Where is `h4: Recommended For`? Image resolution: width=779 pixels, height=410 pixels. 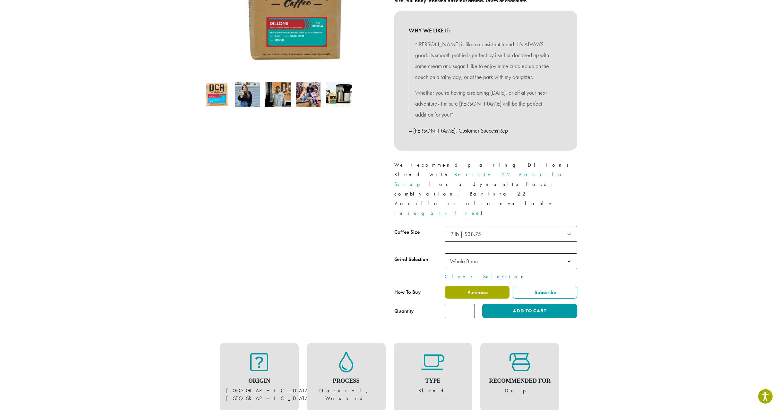 h4: Recommended For is located at coordinates (520, 381).